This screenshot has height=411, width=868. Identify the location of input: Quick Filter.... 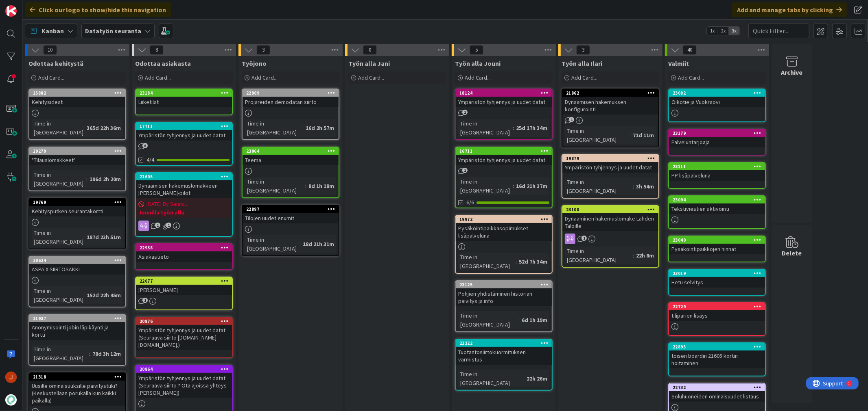
(779, 31).